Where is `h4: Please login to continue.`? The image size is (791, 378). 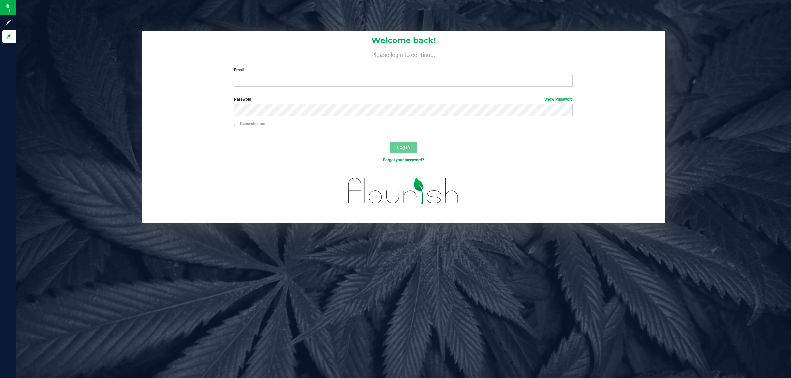
h4: Please login to continue. is located at coordinates (403, 54).